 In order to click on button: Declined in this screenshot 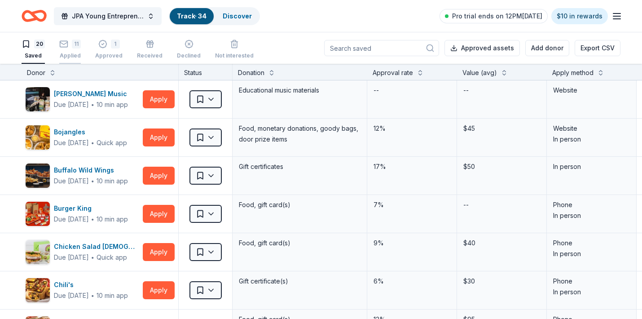, I will do `click(189, 50)`.